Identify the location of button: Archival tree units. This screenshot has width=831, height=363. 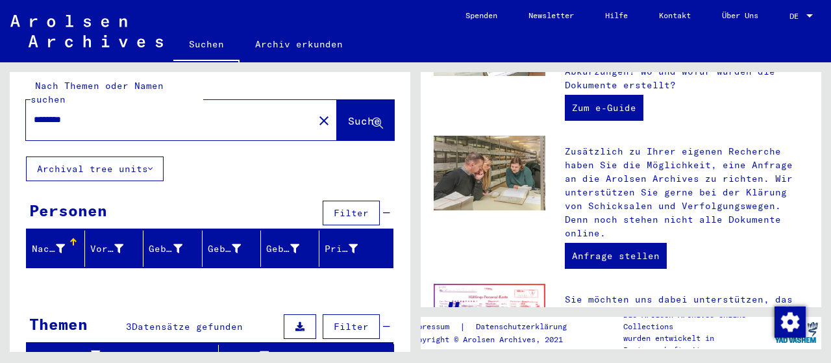
(95, 169).